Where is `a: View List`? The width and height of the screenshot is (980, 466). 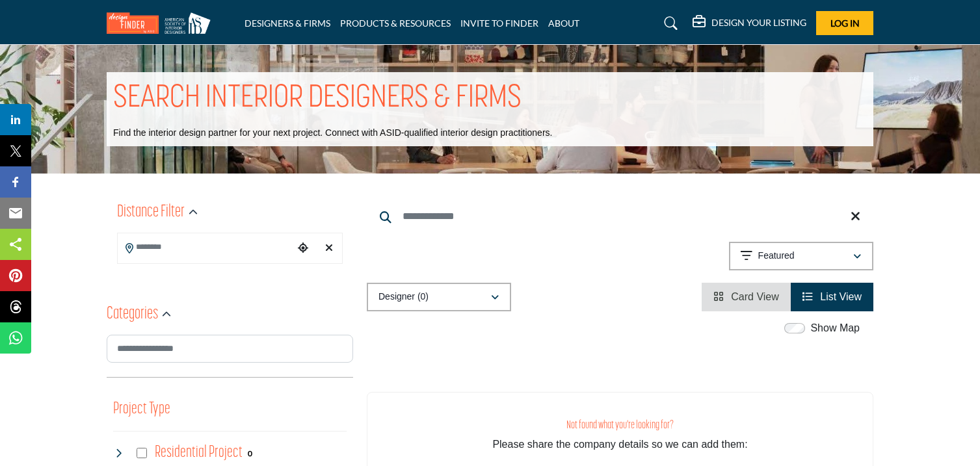 a: View List is located at coordinates (832, 297).